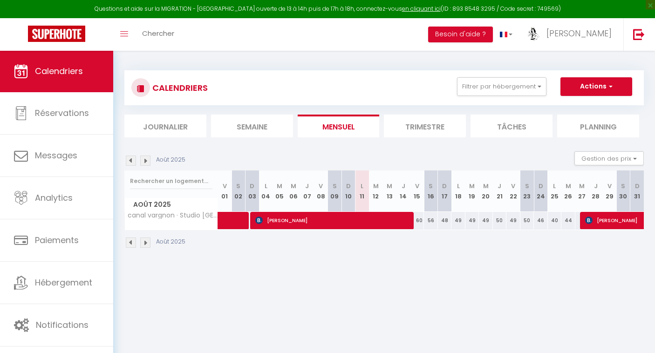  I want to click on span: Notifications, so click(62, 325).